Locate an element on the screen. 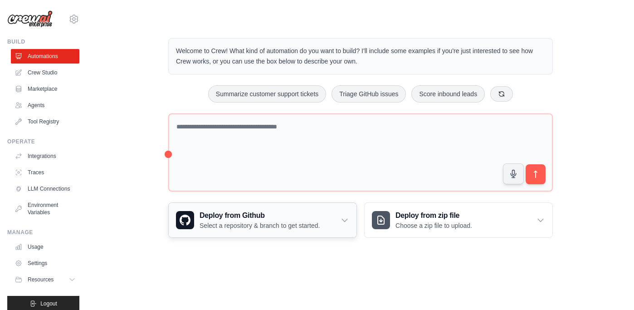 Image resolution: width=634 pixels, height=310 pixels. button: Summarize customer support tickets is located at coordinates (267, 94).